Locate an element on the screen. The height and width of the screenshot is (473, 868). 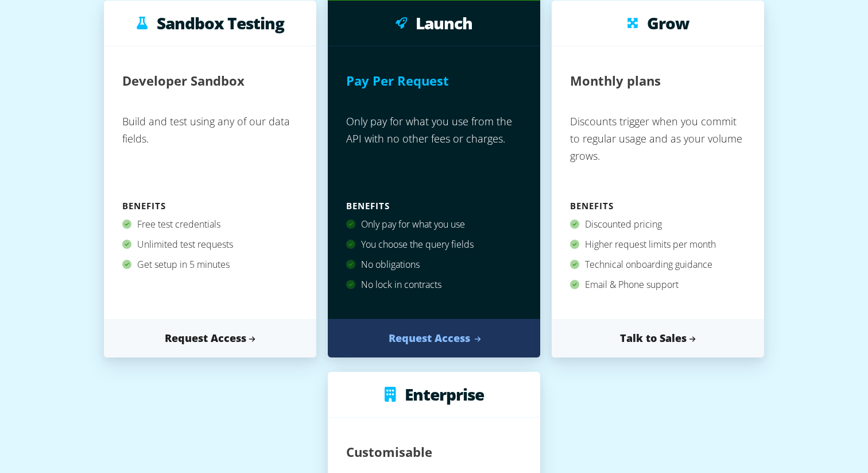
p: Discounts trigger when you commit to regular usage and as your volume grows. is located at coordinates (658, 153).